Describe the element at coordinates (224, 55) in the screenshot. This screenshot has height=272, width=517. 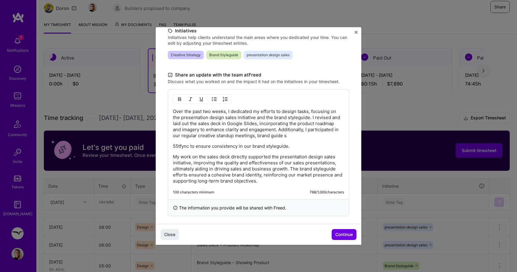
I see `span: Brand Styleguide` at that location.